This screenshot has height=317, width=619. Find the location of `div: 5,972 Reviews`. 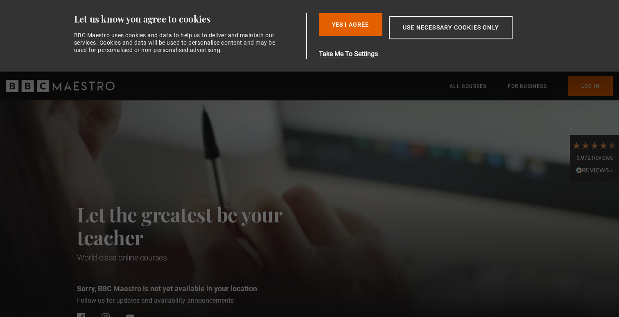

div: 5,972 Reviews is located at coordinates (594, 158).